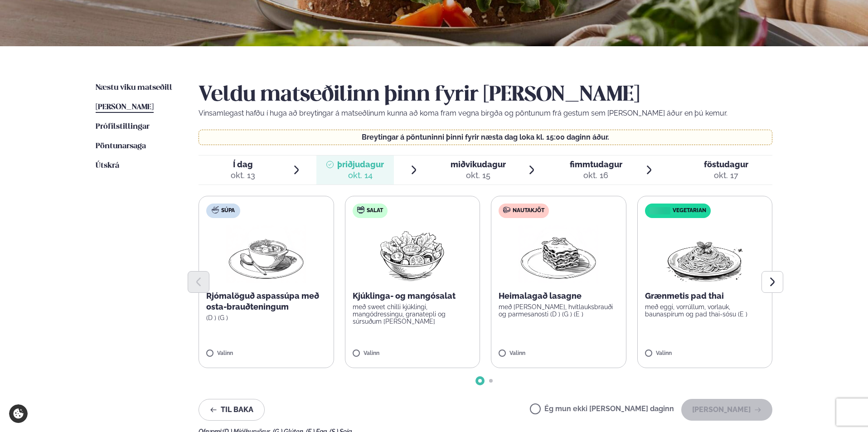 The height and width of the screenshot is (432, 868). Describe the element at coordinates (266, 254) in the screenshot. I see `img: Soup.png` at that location.